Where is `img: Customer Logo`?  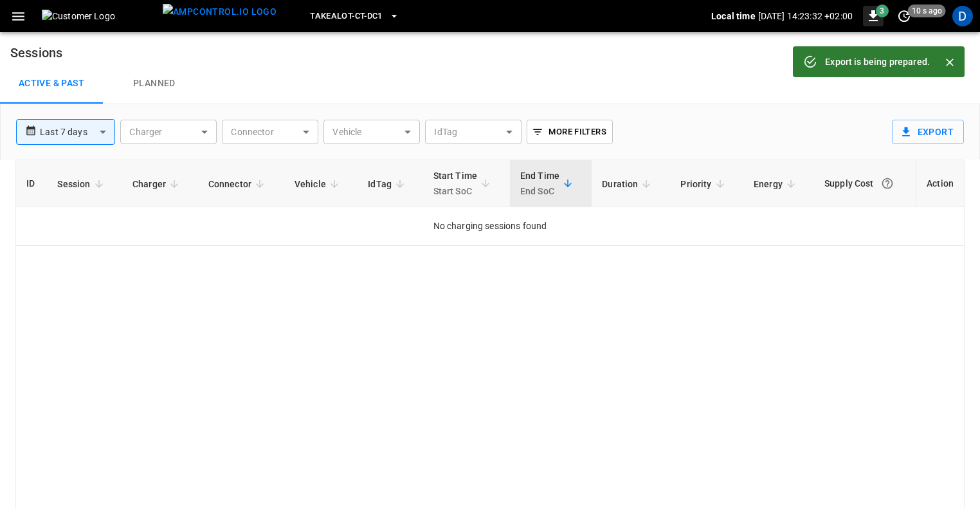
img: Customer Logo is located at coordinates (99, 16).